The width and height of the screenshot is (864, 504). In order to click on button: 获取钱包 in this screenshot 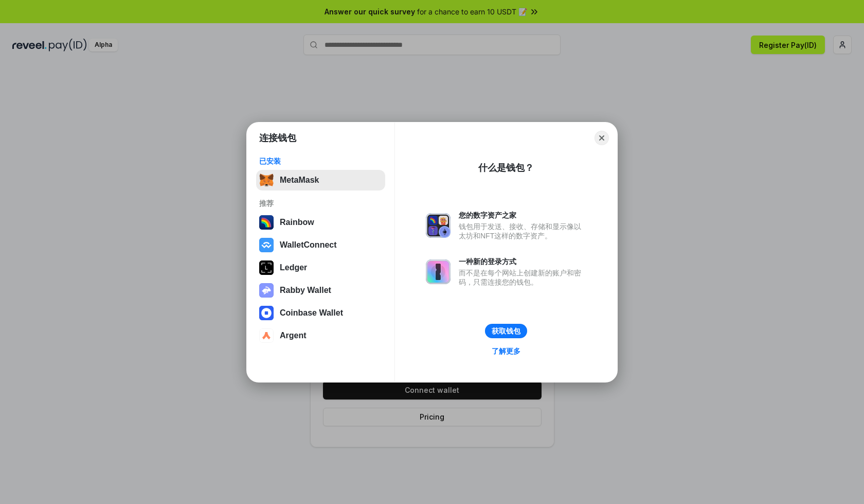, I will do `click(506, 331)`.